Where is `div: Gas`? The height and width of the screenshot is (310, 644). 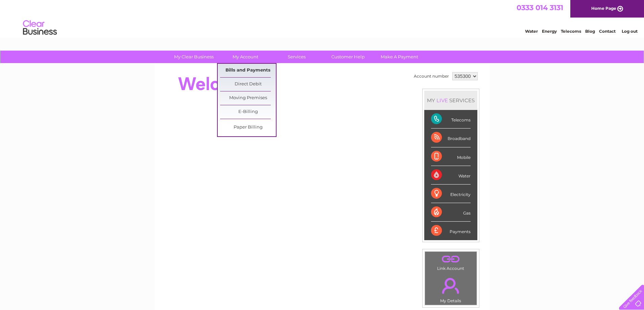
div: Gas is located at coordinates (451, 212).